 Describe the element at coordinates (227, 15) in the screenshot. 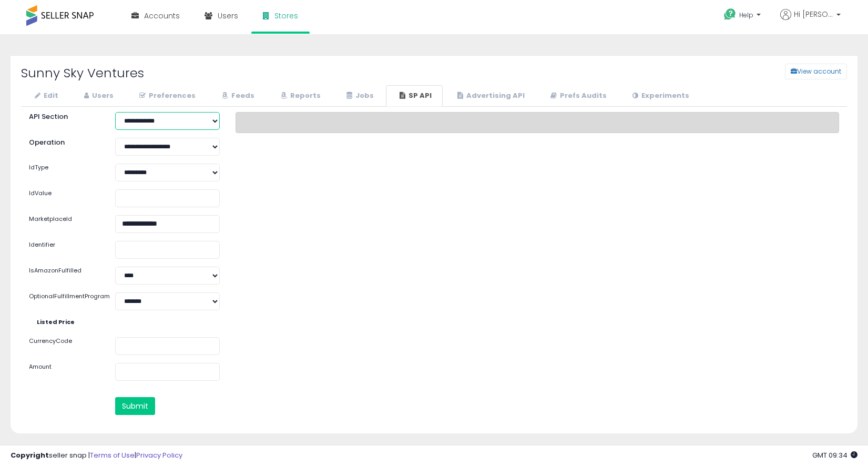

I see `span: Users` at that location.